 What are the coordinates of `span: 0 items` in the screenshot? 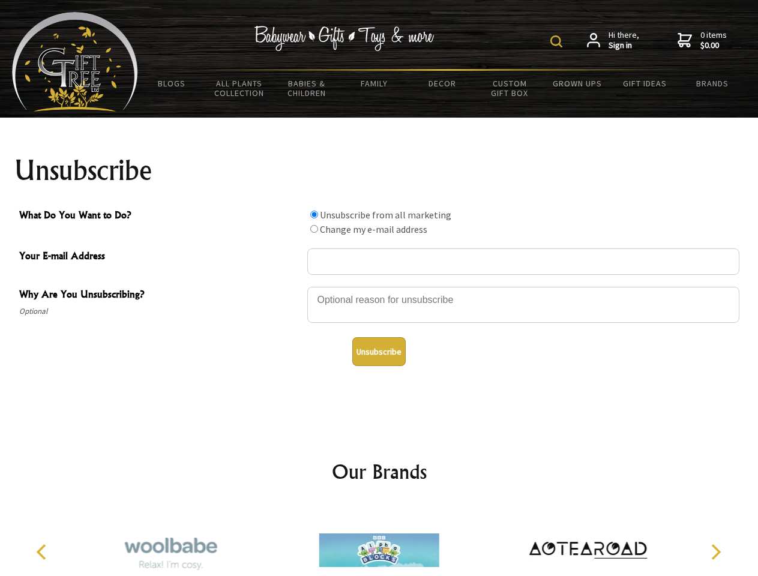 It's located at (713, 40).